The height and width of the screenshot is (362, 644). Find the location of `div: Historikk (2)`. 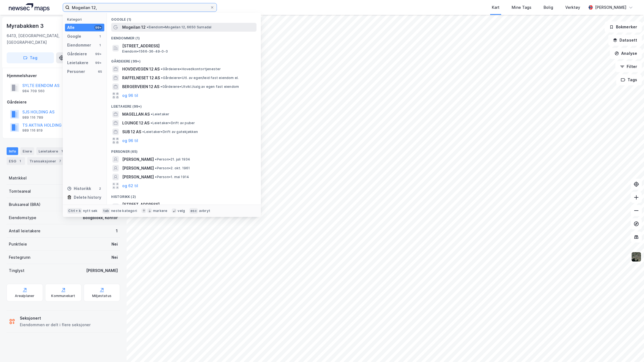

div: Historikk (2) is located at coordinates (184, 195).